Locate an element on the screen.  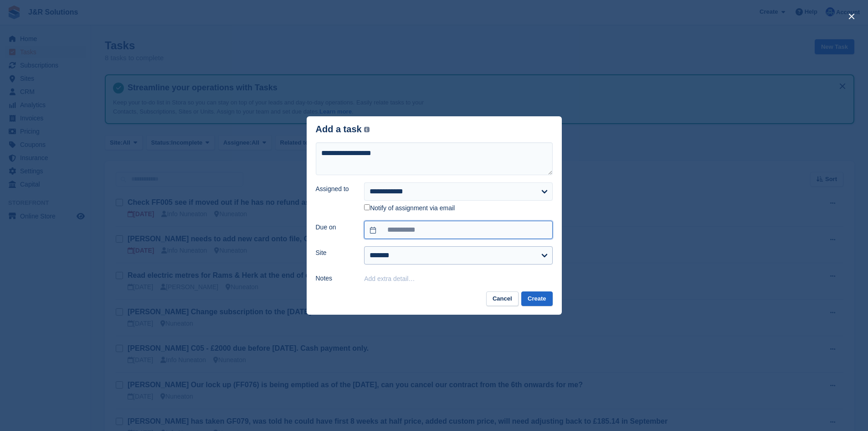
label: Due on is located at coordinates (334, 227).